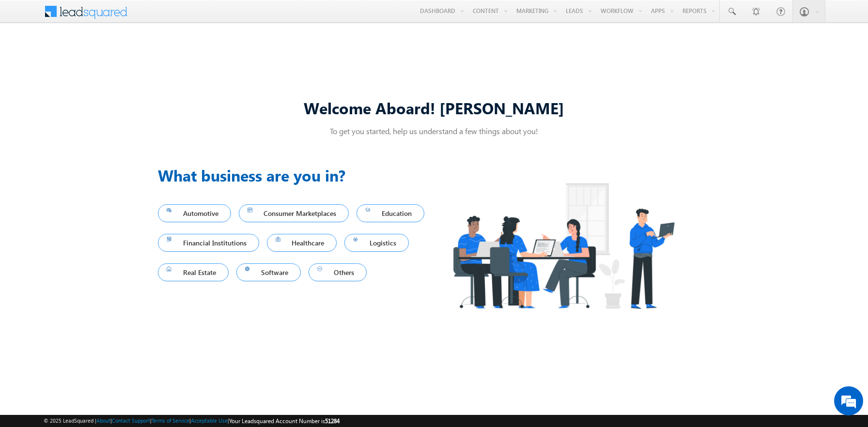  I want to click on span: Financial Institutions, so click(208, 243).